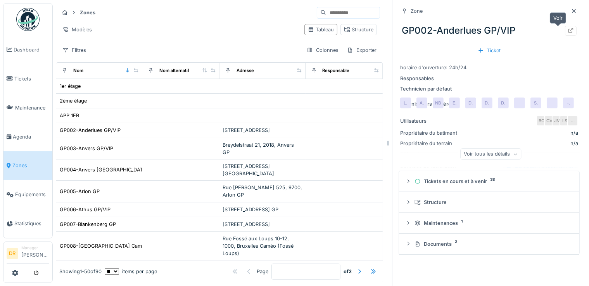 This screenshot has width=589, height=286. Describe the element at coordinates (336, 71) in the screenshot. I see `div: Responsable` at that location.